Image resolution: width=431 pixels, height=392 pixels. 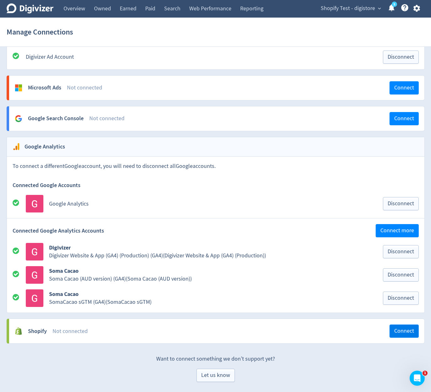 I want to click on a: Soma CacaoSoma Cacao (AUD version) (GA4)(Soma Cacao (AUD version)), so click(x=213, y=275).